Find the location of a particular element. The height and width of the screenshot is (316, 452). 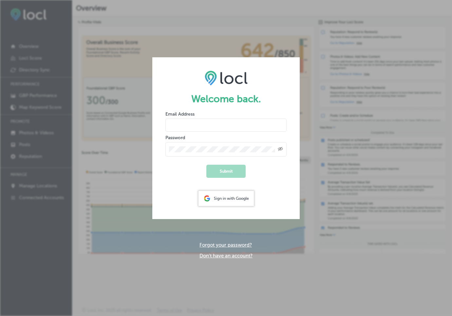

span: Toggle password visibility is located at coordinates (280, 149).